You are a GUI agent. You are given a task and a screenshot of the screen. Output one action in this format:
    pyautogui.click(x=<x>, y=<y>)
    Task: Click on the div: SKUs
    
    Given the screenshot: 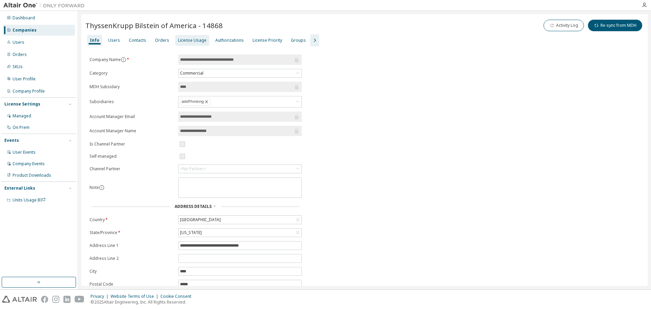 What is the action you would take?
    pyautogui.click(x=18, y=67)
    